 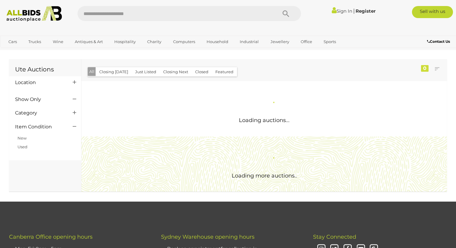 What do you see at coordinates (58, 42) in the screenshot?
I see `a: Wine` at bounding box center [58, 42].